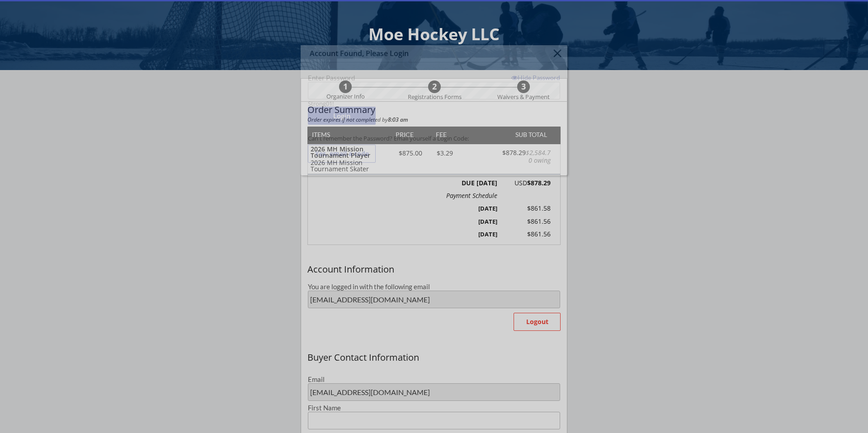  Describe the element at coordinates (557, 53) in the screenshot. I see `button: close` at that location.